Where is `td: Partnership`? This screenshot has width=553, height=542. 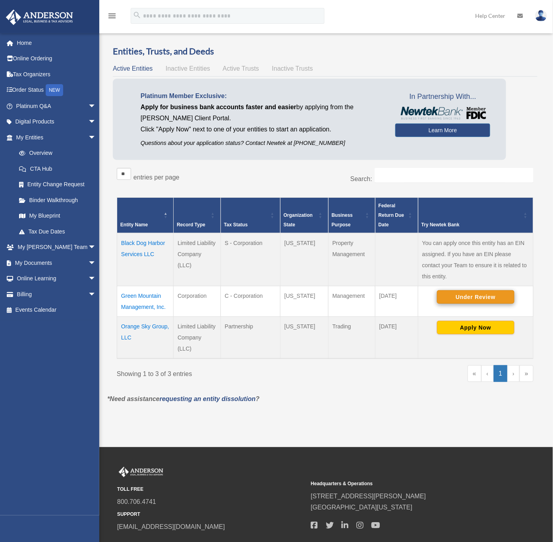 td: Partnership is located at coordinates (250, 338).